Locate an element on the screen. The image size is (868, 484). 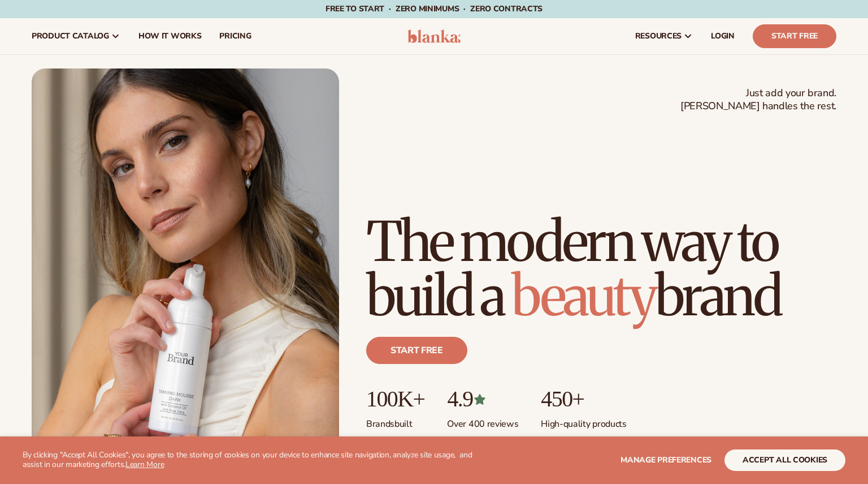
img: logo is located at coordinates (434, 37).